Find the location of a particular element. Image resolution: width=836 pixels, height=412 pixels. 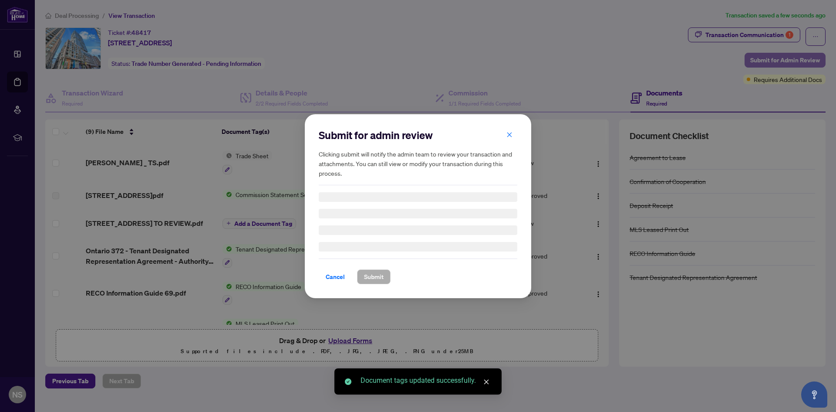

button: Open asap is located at coordinates (814, 394).